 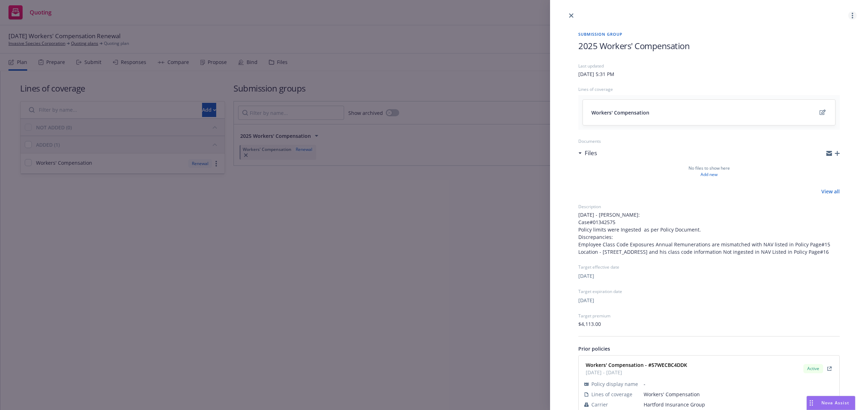 What do you see at coordinates (589, 324) in the screenshot?
I see `span: $4,113.00` at bounding box center [589, 324].